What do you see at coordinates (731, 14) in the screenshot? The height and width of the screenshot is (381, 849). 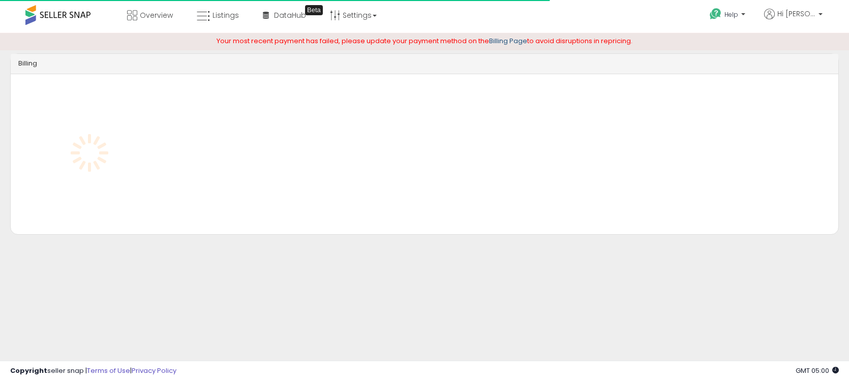 I see `span: Help` at bounding box center [731, 14].